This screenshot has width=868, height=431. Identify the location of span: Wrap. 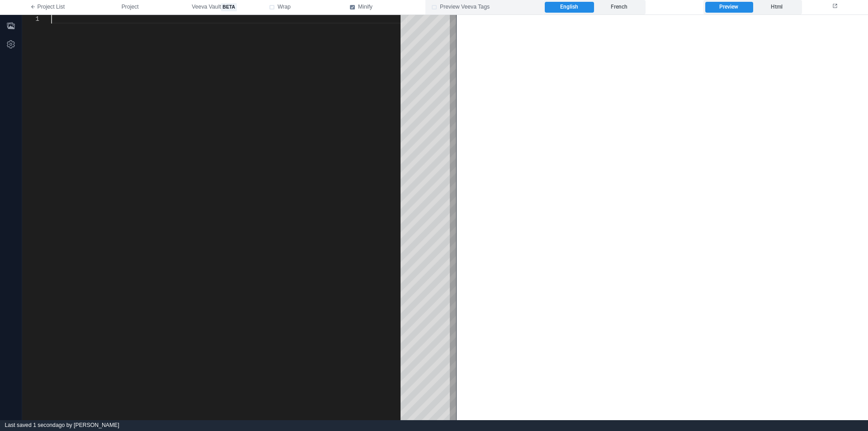
(284, 7).